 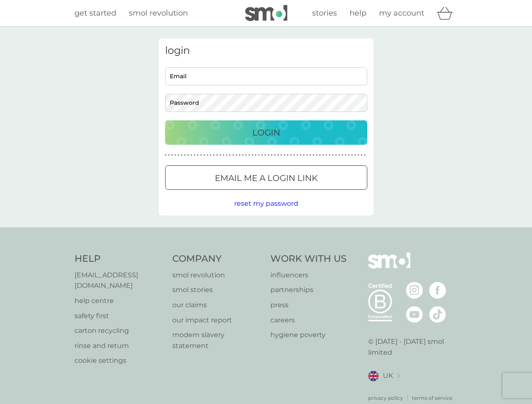 What do you see at coordinates (308, 275) in the screenshot?
I see `p: influencers` at bounding box center [308, 275].